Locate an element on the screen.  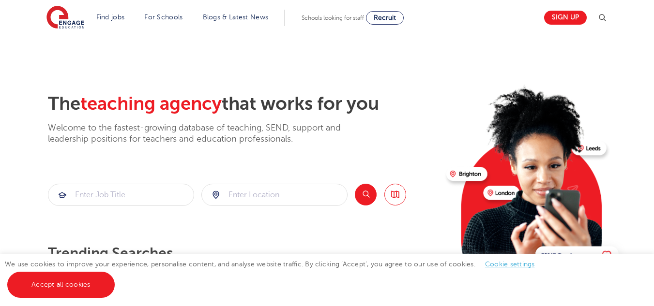
a: For Schools is located at coordinates (163, 17).